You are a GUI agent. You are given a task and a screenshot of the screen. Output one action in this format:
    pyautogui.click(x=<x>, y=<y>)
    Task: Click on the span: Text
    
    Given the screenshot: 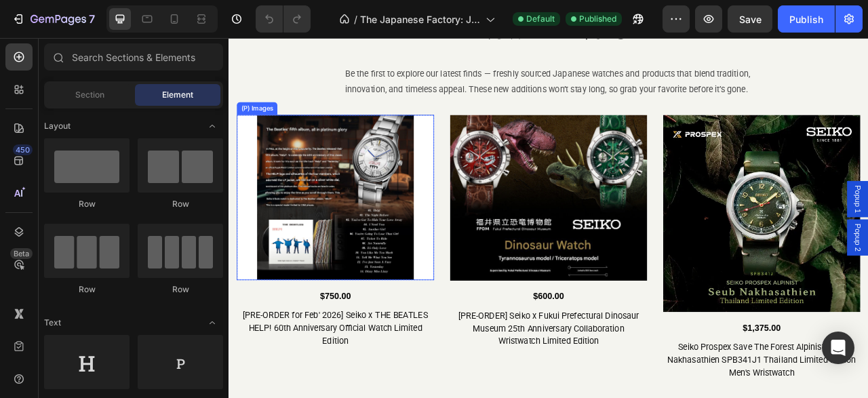 What is the action you would take?
    pyautogui.click(x=52, y=322)
    